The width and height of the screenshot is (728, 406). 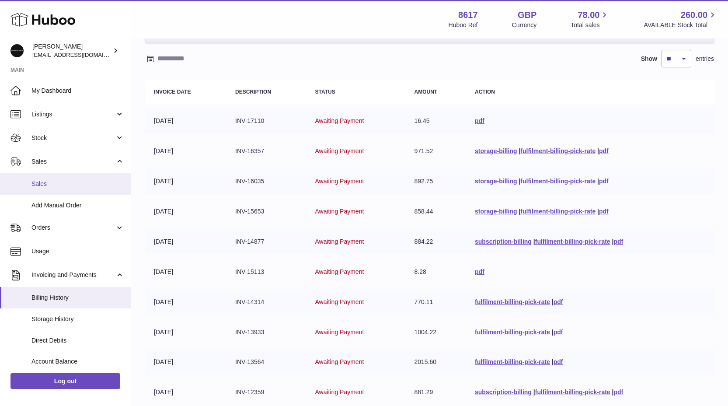 What do you see at coordinates (463, 25) in the screenshot?
I see `div: Huboo Ref` at bounding box center [463, 25].